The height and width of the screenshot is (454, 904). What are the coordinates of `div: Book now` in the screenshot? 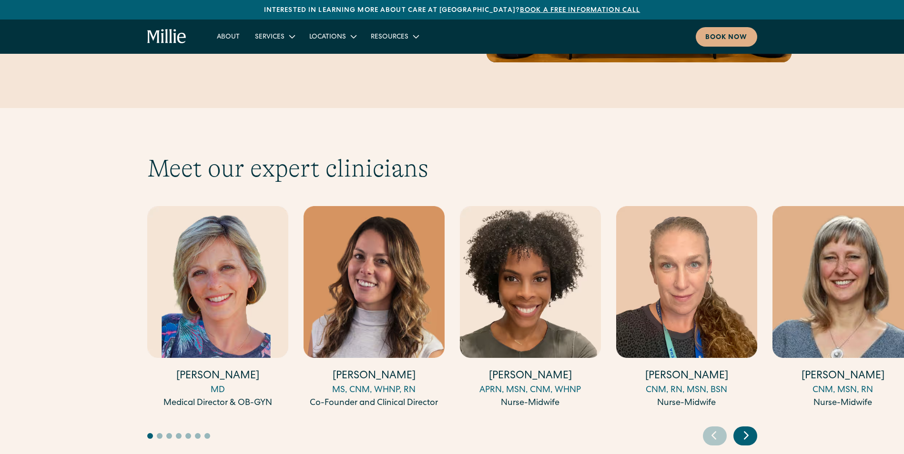 It's located at (726, 38).